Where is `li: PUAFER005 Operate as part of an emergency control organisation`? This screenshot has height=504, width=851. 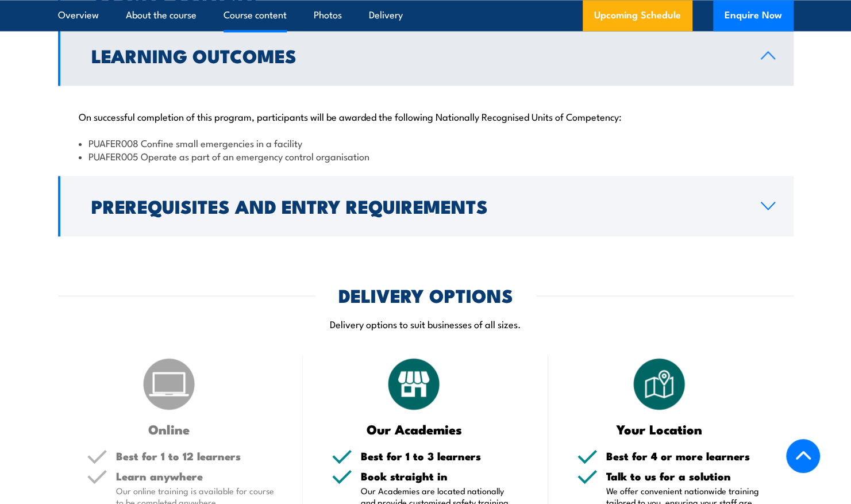 li: PUAFER005 Operate as part of an emergency control organisation is located at coordinates (426, 156).